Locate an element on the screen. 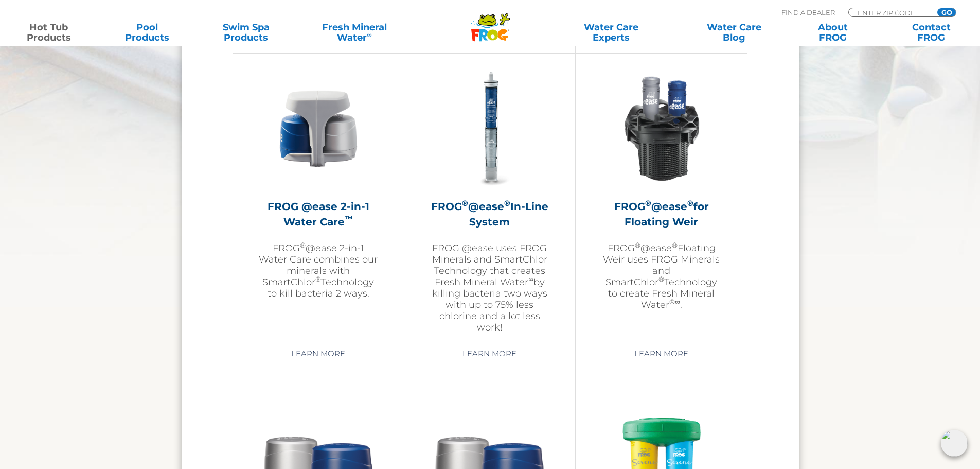 Image resolution: width=980 pixels, height=469 pixels. a: Swim SpaProducts is located at coordinates (246, 33).